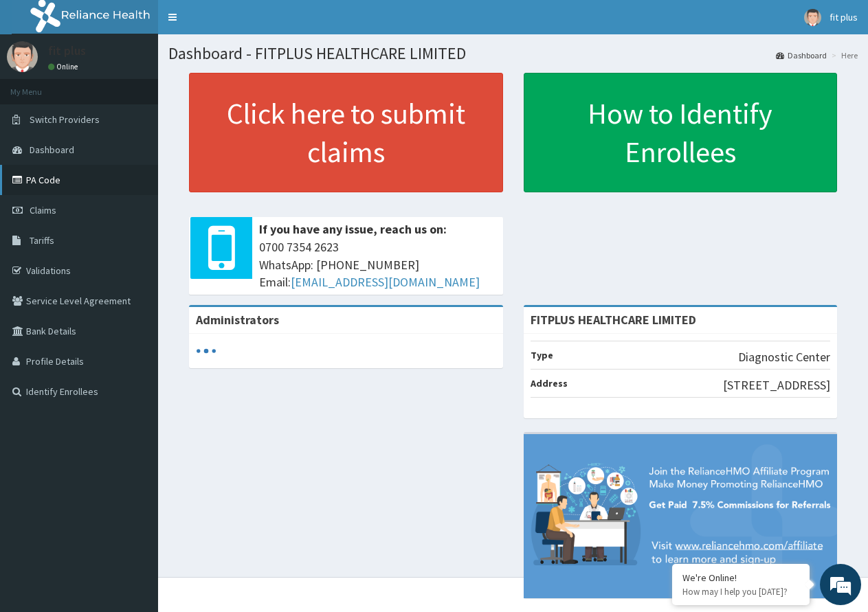 This screenshot has height=612, width=868. I want to click on img: provider-team-banner.png, so click(680, 515).